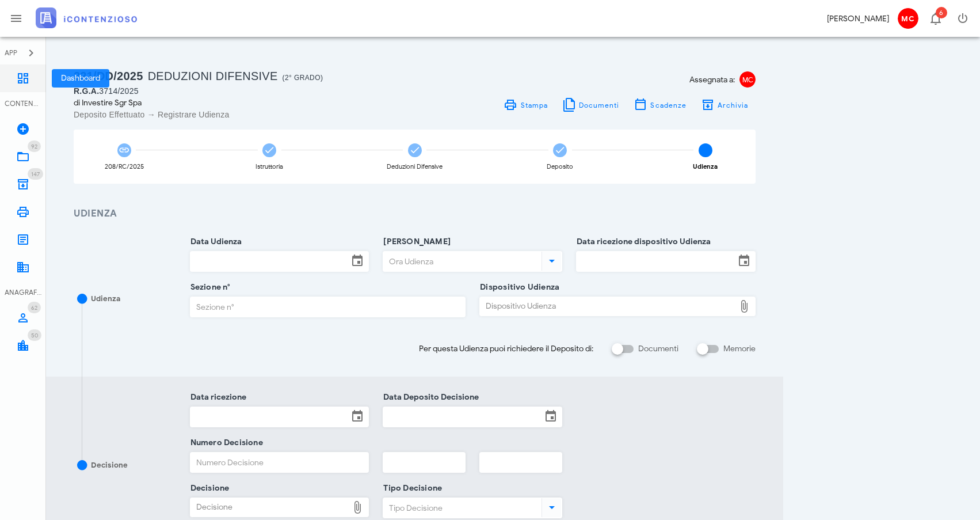 The image size is (980, 520). I want to click on span: (2° Grado), so click(303, 77).